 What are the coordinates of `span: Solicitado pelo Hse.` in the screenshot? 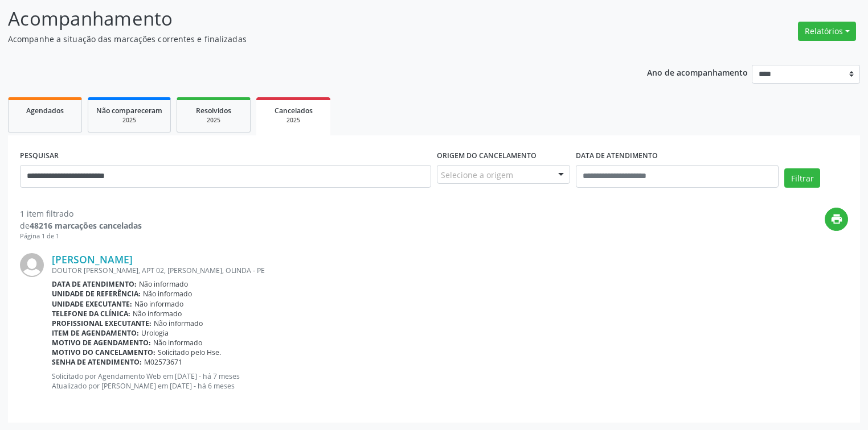 It's located at (189, 352).